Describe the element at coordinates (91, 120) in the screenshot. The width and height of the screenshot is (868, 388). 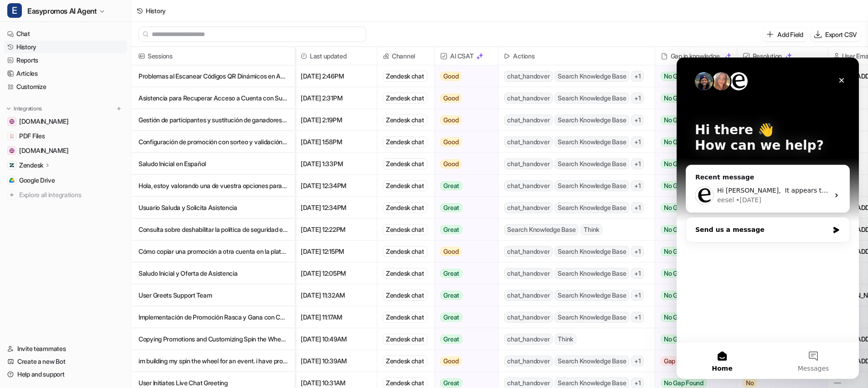
I see `div: Recent message` at that location.